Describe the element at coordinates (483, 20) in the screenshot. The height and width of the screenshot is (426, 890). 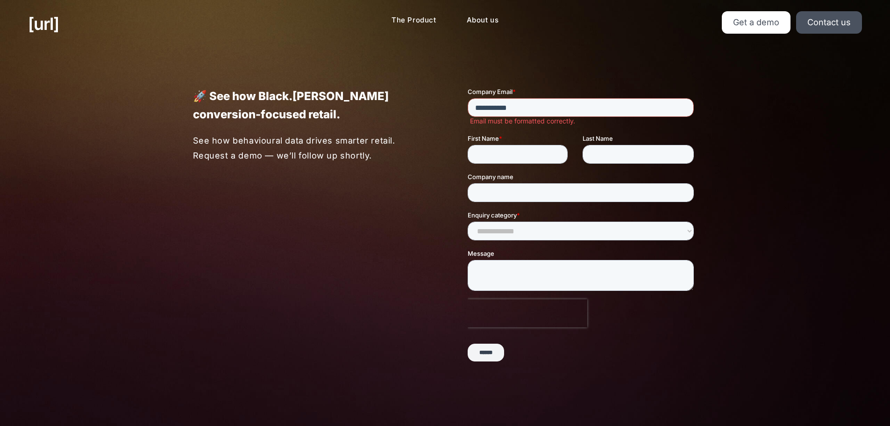
I see `a: About us` at that location.